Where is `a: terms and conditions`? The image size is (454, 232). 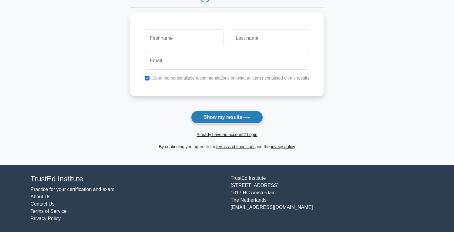
a: terms and conditions is located at coordinates (236, 146).